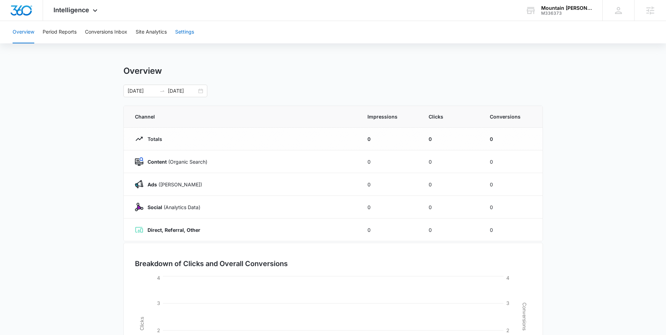 This screenshot has width=666, height=335. What do you see at coordinates (139, 207) in the screenshot?
I see `img: Social` at bounding box center [139, 207].